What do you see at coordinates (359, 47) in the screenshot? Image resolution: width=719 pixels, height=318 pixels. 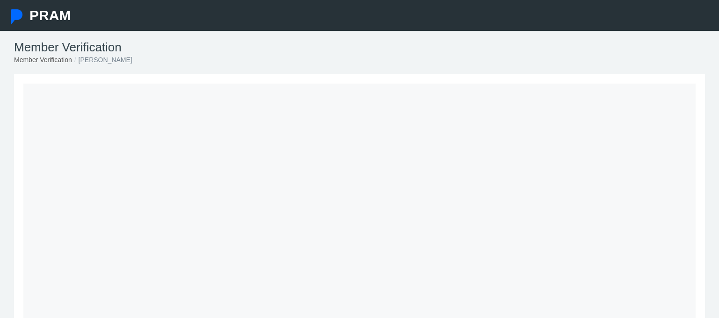 I see `h1: Member Verification` at bounding box center [359, 47].